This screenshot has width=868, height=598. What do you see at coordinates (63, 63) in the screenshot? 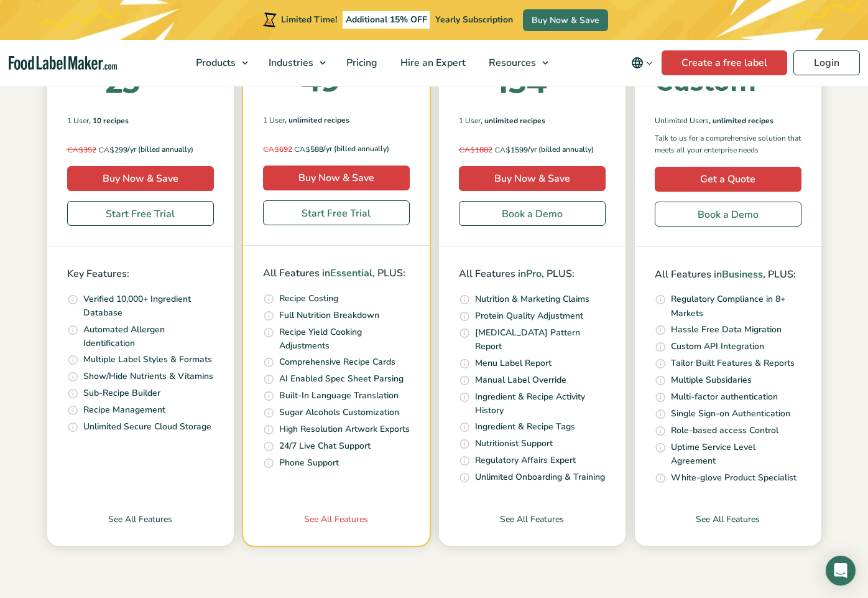
I see `a: Food Label Maker homepage` at bounding box center [63, 63].